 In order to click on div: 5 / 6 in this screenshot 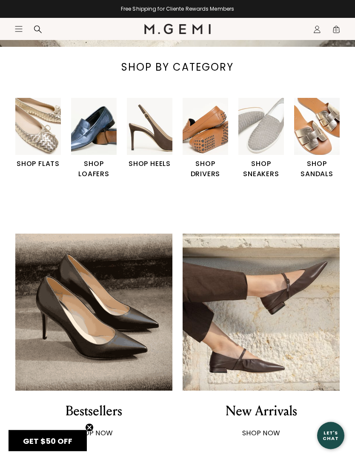, I will do `click(266, 139)`.